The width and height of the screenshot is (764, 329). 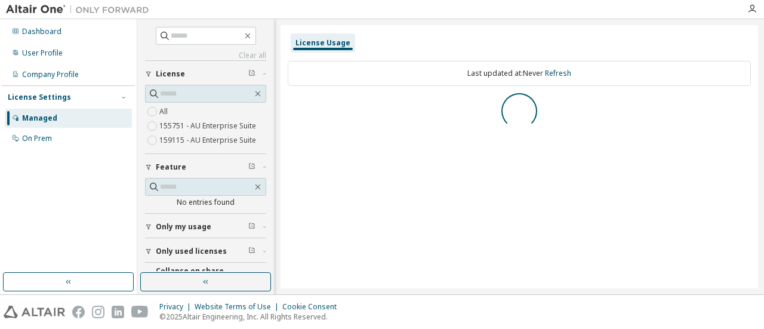 I want to click on label: All, so click(x=165, y=112).